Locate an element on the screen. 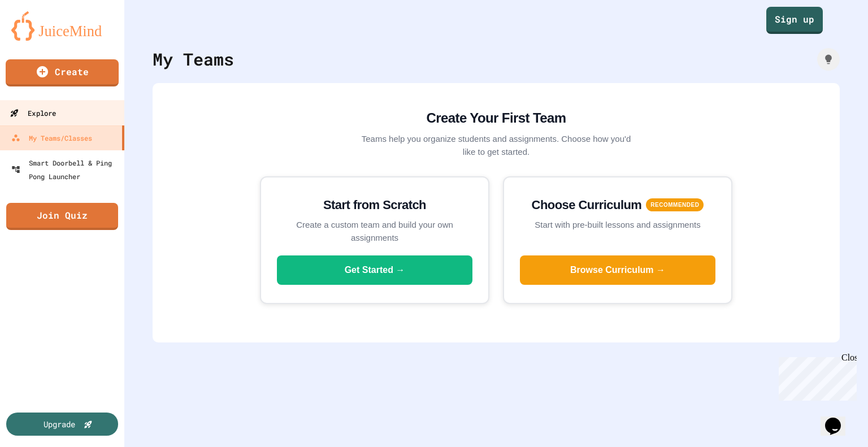 The image size is (868, 447). a: Join Quiz is located at coordinates (62, 216).